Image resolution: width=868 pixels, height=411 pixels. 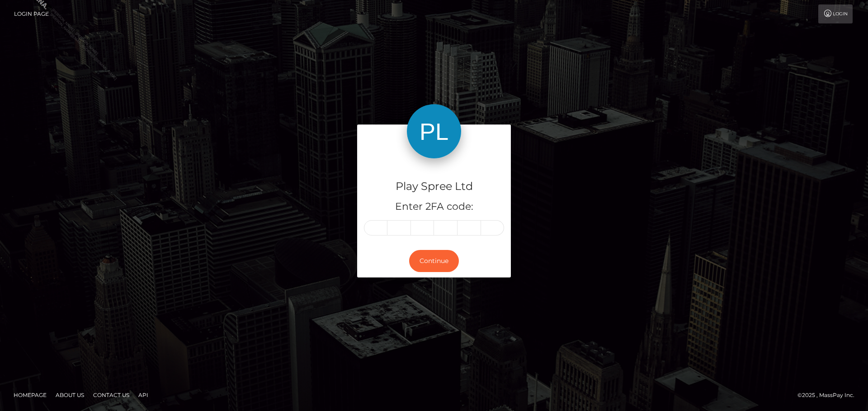 What do you see at coordinates (829, 395) in the screenshot?
I see `div: © 2025 , MassPay Inc.` at bounding box center [829, 395].